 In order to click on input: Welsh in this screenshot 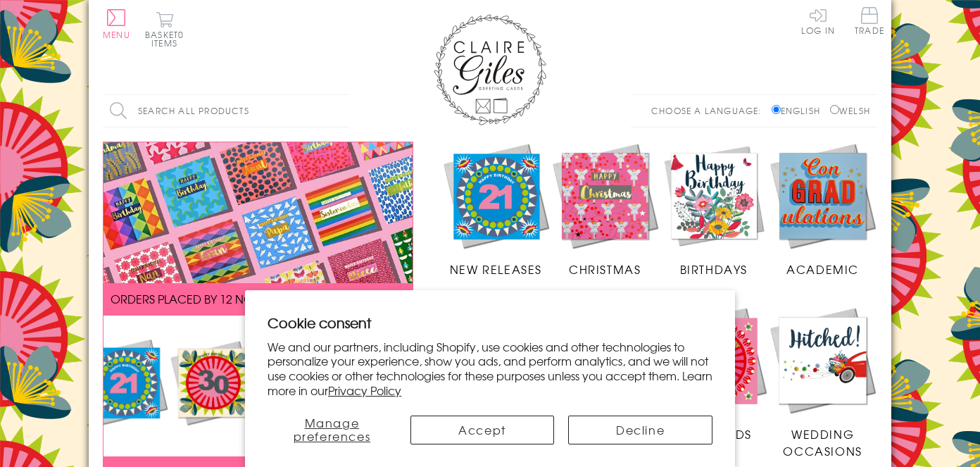, I will do `click(834, 109)`.